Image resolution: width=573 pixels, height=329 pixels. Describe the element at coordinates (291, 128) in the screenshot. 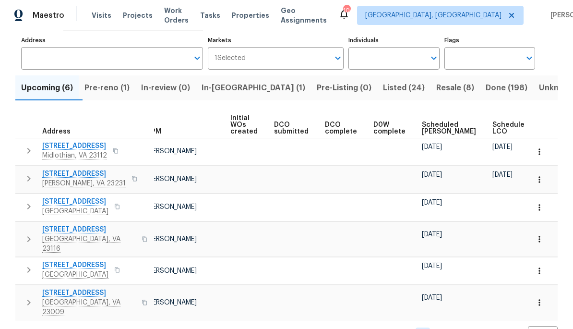

I see `span: DCO submitted` at that location.